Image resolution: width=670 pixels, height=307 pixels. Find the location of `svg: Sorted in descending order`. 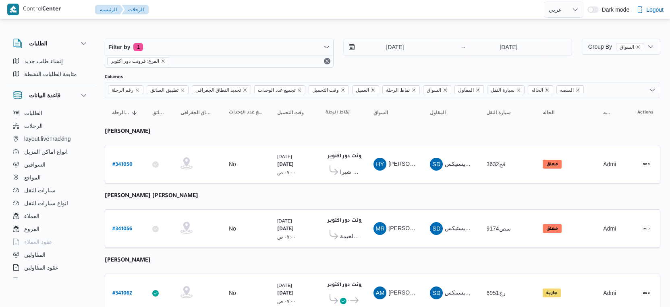

svg: Sorted in descending order is located at coordinates (134, 113).